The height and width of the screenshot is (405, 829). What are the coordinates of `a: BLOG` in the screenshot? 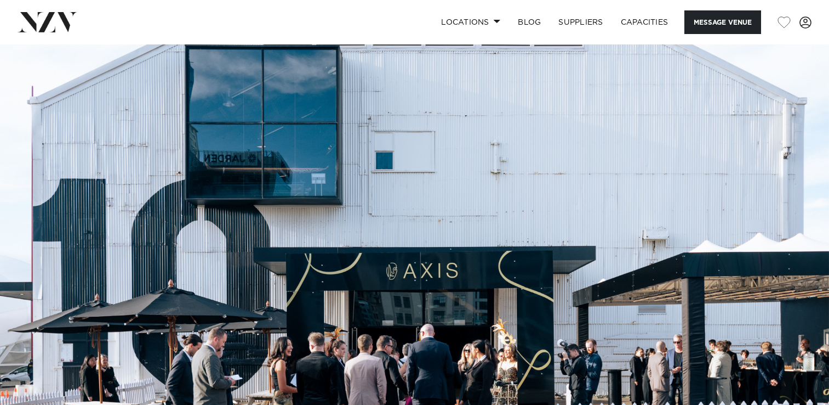 It's located at (530, 22).